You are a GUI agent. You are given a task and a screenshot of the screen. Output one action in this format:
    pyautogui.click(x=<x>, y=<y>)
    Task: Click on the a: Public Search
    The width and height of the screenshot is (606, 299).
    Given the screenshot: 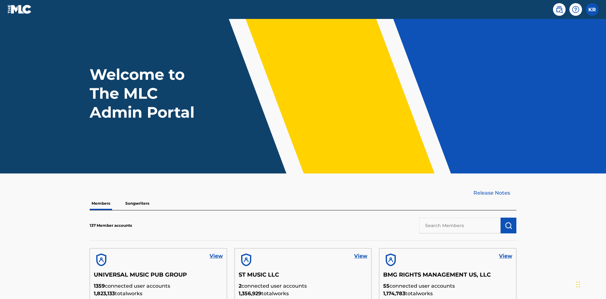 What is the action you would take?
    pyautogui.click(x=560, y=9)
    